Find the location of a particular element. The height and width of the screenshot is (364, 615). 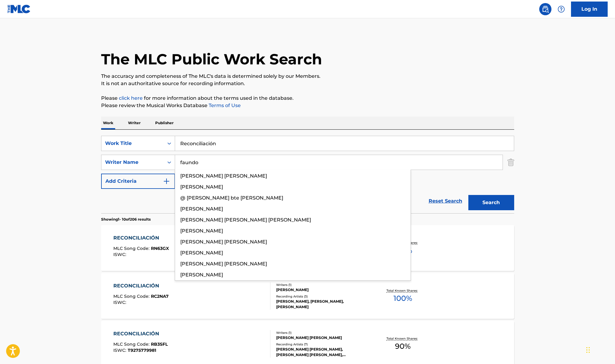

p: Work is located at coordinates (108, 123).